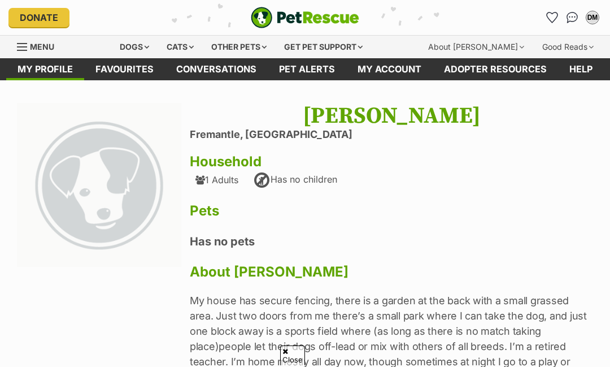  Describe the element at coordinates (572, 18) in the screenshot. I see `ul: Account quick links` at that location.